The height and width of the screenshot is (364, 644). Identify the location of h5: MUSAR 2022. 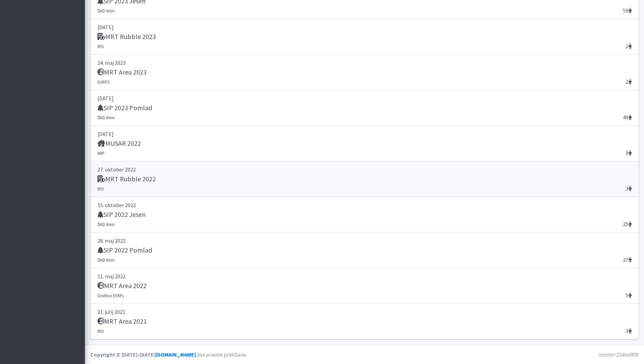
(119, 144).